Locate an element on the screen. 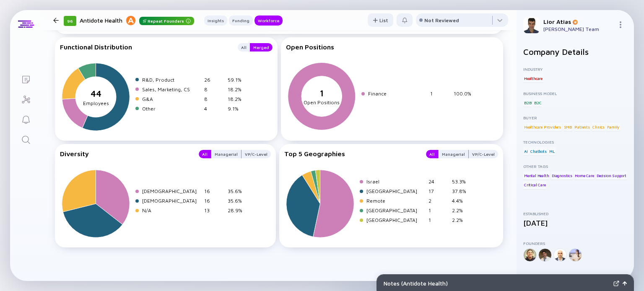 The image size is (644, 291). button: VP/C-Level is located at coordinates (256, 154).